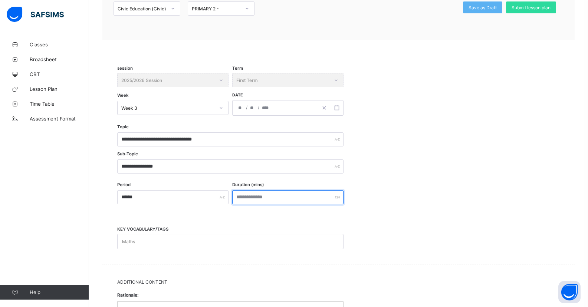 Image resolution: width=588 pixels, height=307 pixels. I want to click on span: Time Table, so click(59, 104).